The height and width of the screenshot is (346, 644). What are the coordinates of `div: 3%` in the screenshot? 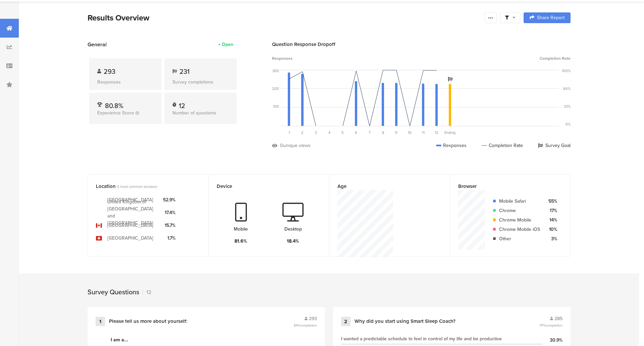 It's located at (551, 239).